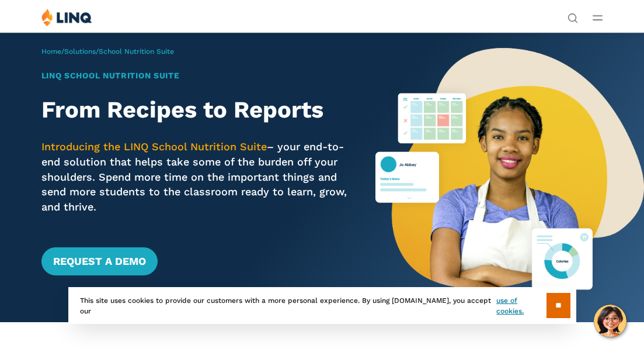 The image size is (644, 352). I want to click on span: Introducing the LINQ School Nutrition Suite, so click(154, 146).